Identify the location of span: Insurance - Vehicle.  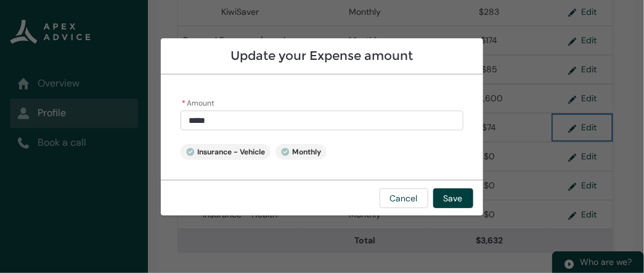
(225, 152).